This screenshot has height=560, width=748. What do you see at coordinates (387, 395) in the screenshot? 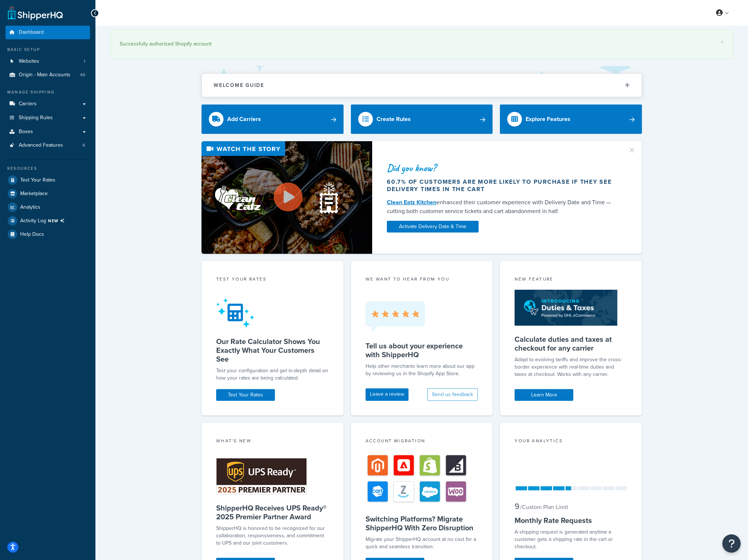
I see `a: Leave a review` at bounding box center [387, 395].